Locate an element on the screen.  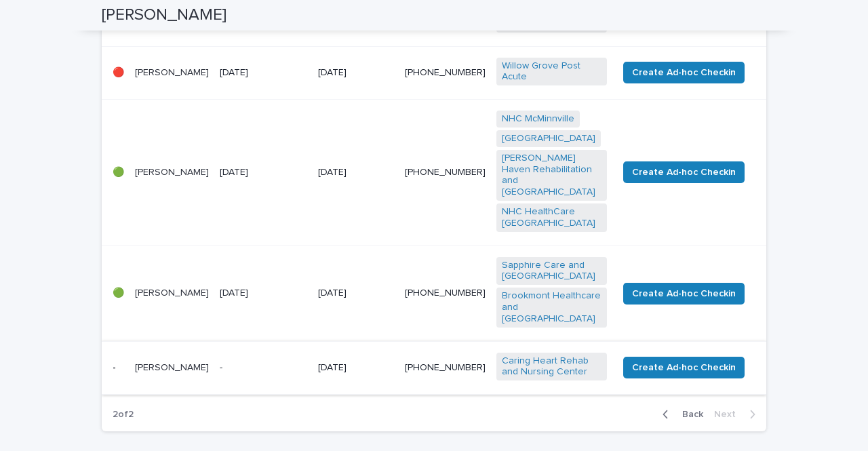
button: Next is located at coordinates (737, 414).